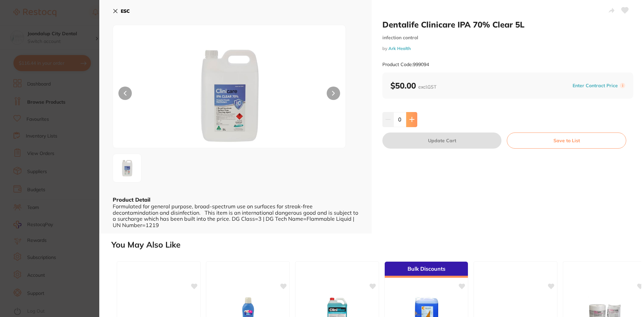 This screenshot has height=317, width=644. I want to click on div: Formulated for general purpose, broad-spectrum use on surfaces for streak-free decontamindation a..., so click(236, 215).